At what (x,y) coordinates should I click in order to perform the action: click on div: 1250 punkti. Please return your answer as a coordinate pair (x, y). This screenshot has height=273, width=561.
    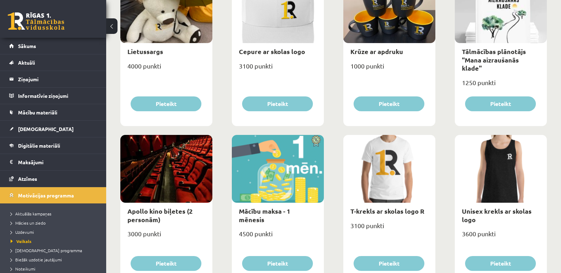
    Looking at the image, I should click on (501, 86).